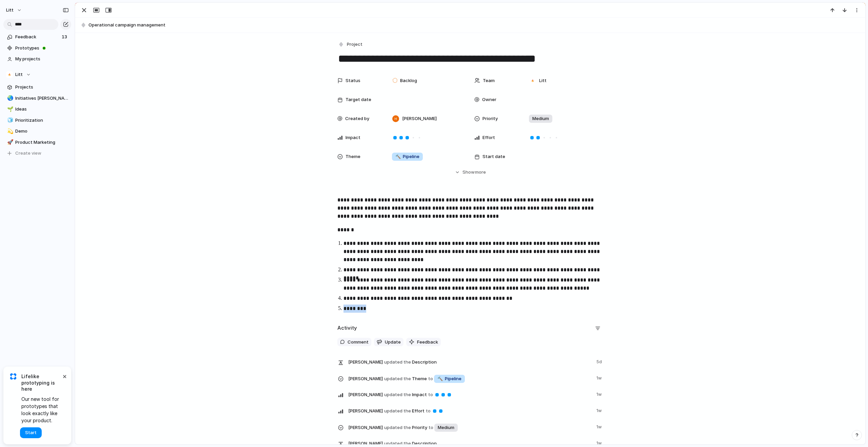 The height and width of the screenshot is (447, 868). Describe the element at coordinates (42, 131) in the screenshot. I see `span: Demo` at that location.